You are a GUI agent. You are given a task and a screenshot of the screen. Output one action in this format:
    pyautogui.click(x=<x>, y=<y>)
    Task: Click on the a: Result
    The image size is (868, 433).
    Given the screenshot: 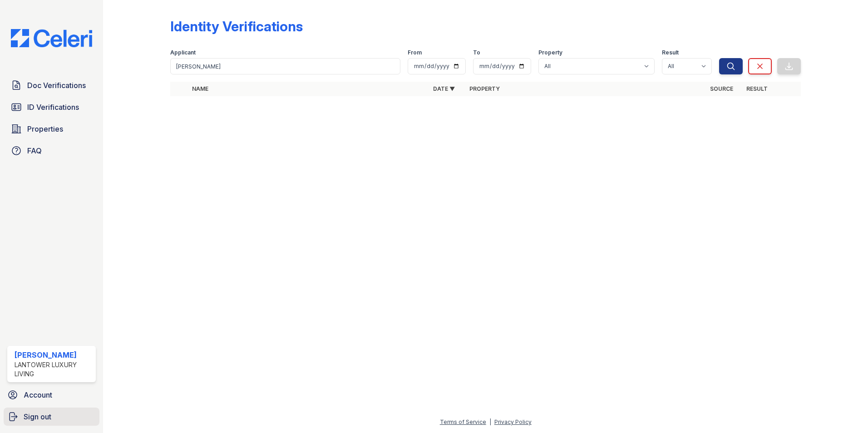 What is the action you would take?
    pyautogui.click(x=757, y=88)
    